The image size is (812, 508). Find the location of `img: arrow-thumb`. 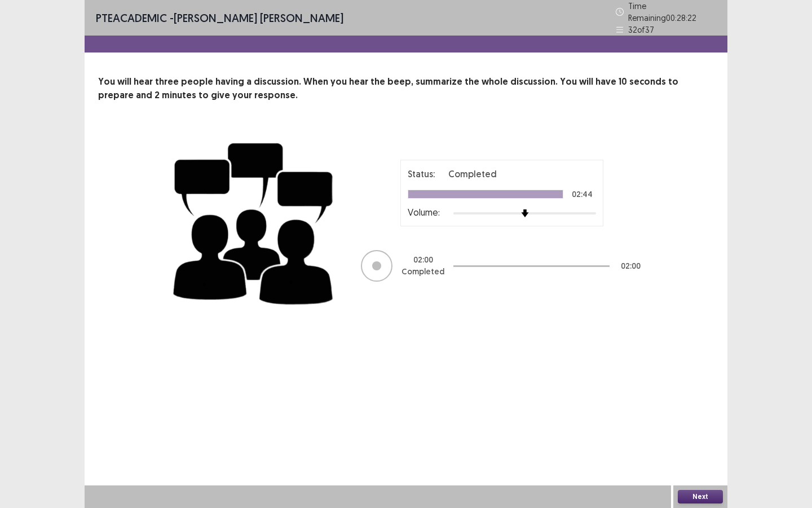

img: arrow-thumb is located at coordinates (525, 213).